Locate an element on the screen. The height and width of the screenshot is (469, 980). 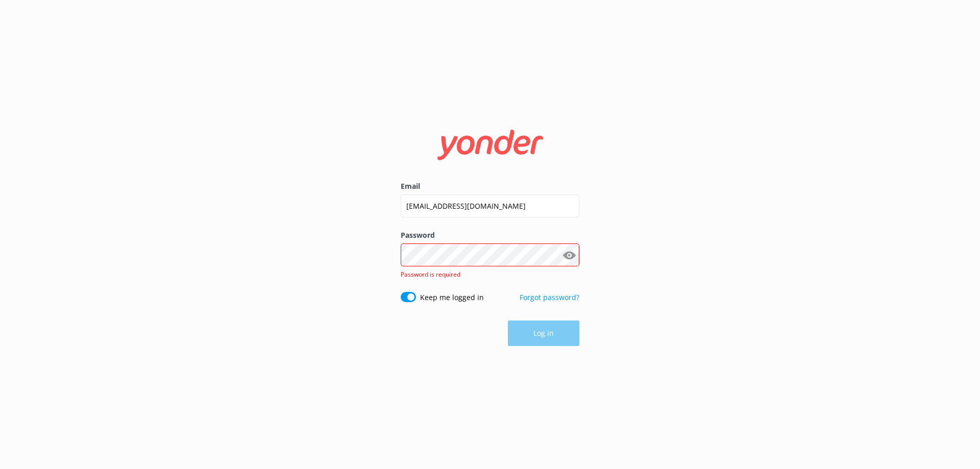
label: Password is located at coordinates (490, 236).